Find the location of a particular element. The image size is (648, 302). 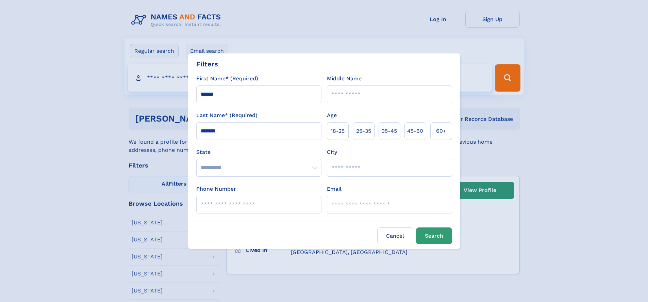

label: First Name* (Required) is located at coordinates (227, 79).